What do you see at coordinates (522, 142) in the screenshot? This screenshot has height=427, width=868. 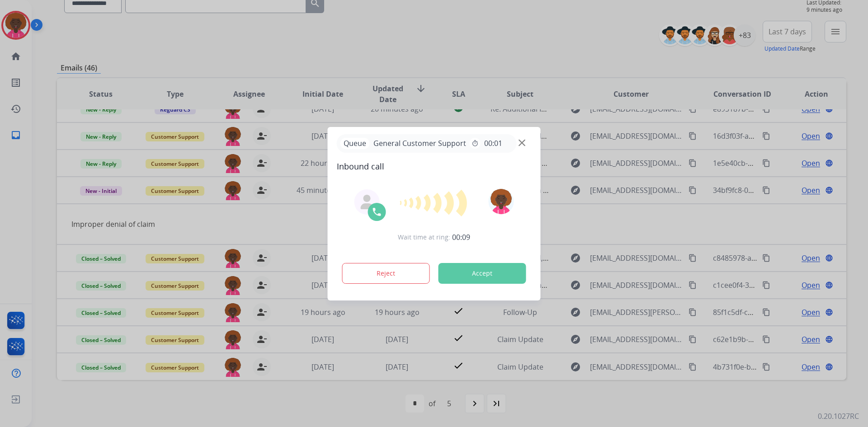 I see `img: close-button` at bounding box center [522, 142].